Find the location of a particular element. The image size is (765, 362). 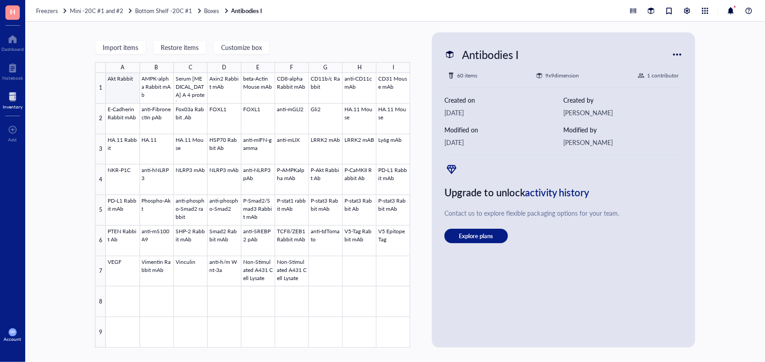

a: Mini -20C #1 and #2 is located at coordinates (101, 11).